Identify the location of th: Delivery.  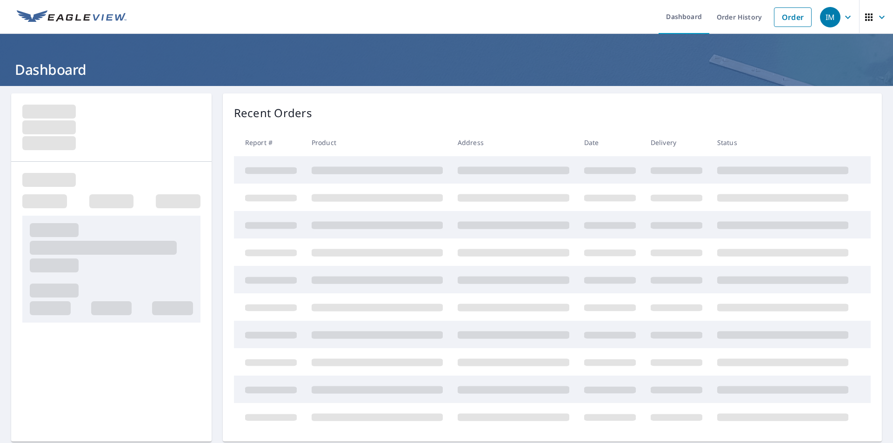
(676, 142).